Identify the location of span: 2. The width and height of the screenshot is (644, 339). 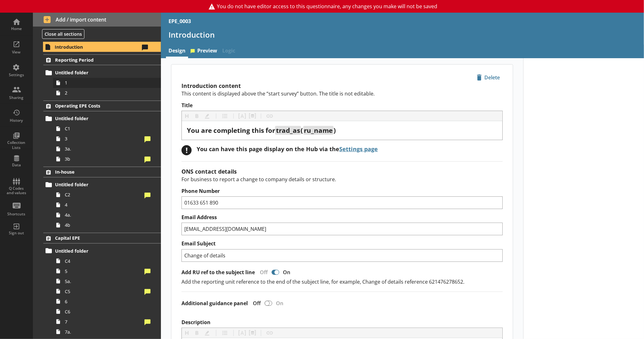
(103, 93).